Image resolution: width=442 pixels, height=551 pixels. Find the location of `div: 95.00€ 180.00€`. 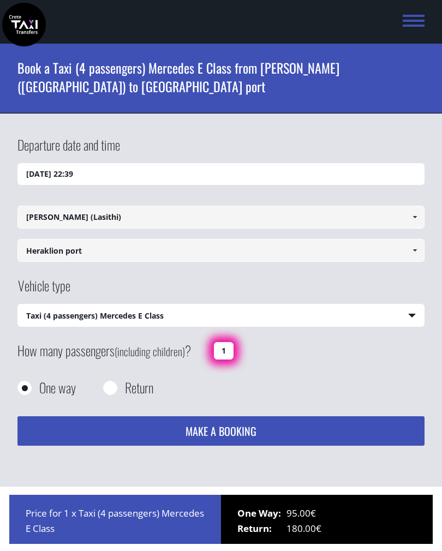

div: 95.00€ 180.00€ is located at coordinates (327, 519).